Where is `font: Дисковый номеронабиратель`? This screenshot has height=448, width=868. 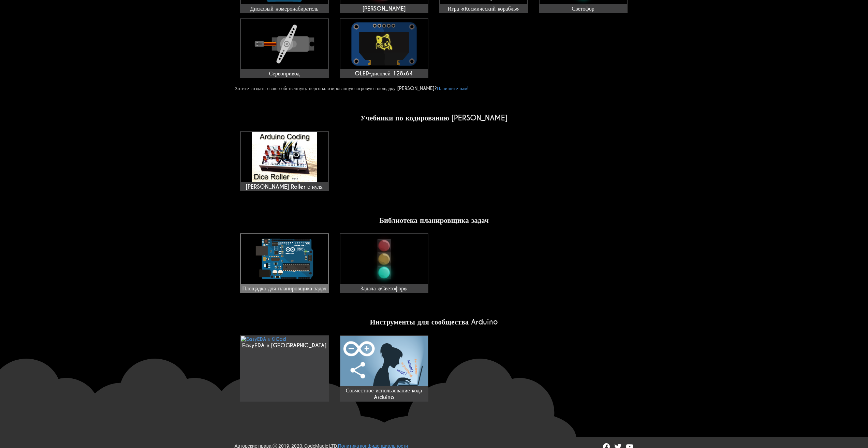 font: Дисковый номеронабиратель is located at coordinates (284, 9).